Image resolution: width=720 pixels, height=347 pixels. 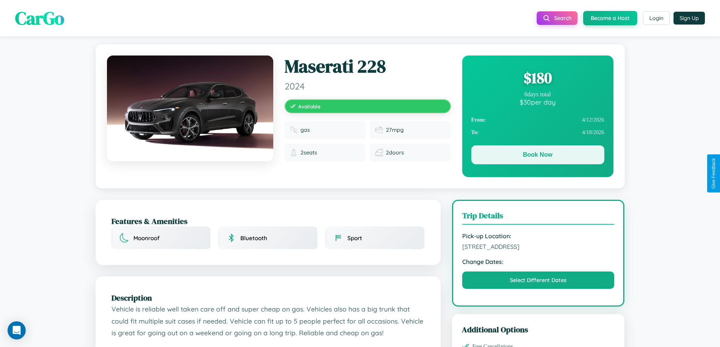 I want to click on button: Search, so click(x=557, y=18).